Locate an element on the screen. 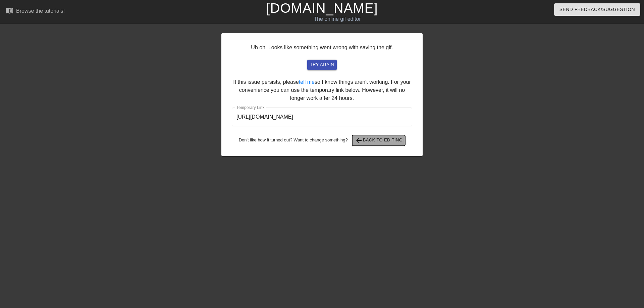 The width and height of the screenshot is (644, 308). input: bare is located at coordinates (322, 117).